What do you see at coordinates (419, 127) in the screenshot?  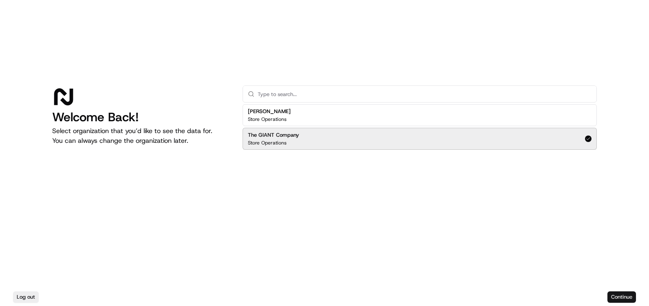 I see `div: Suggestions` at bounding box center [419, 127].